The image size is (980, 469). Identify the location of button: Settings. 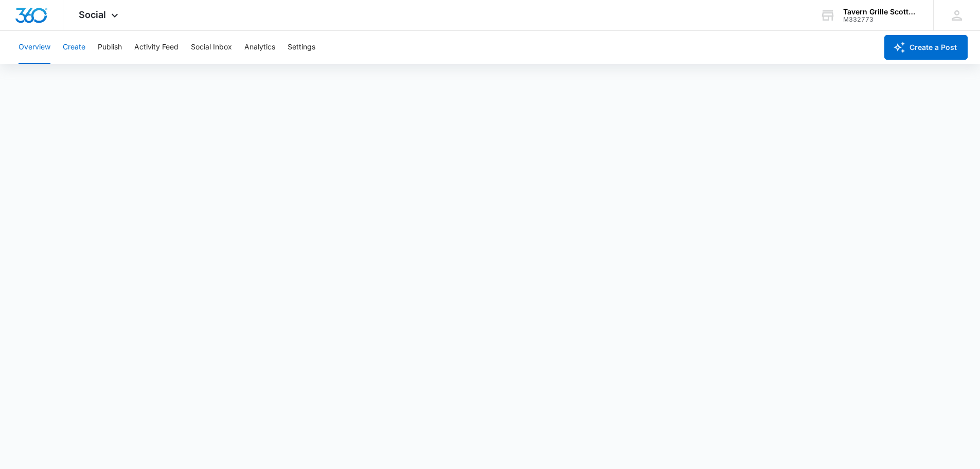
(301, 47).